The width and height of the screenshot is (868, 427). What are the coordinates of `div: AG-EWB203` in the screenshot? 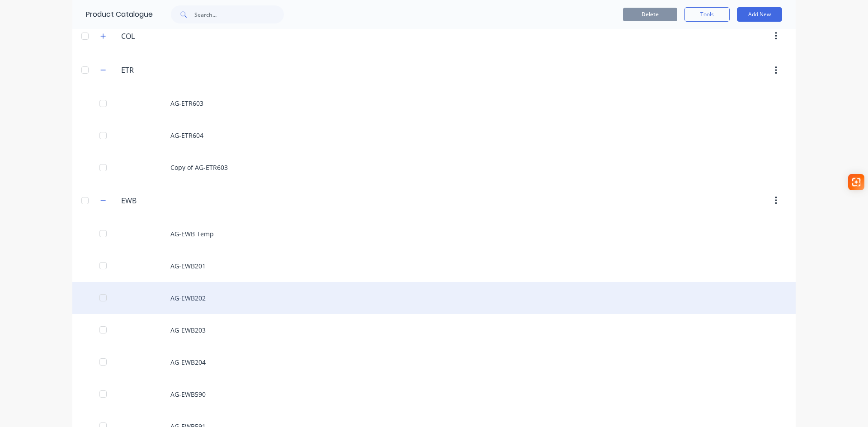 It's located at (434, 330).